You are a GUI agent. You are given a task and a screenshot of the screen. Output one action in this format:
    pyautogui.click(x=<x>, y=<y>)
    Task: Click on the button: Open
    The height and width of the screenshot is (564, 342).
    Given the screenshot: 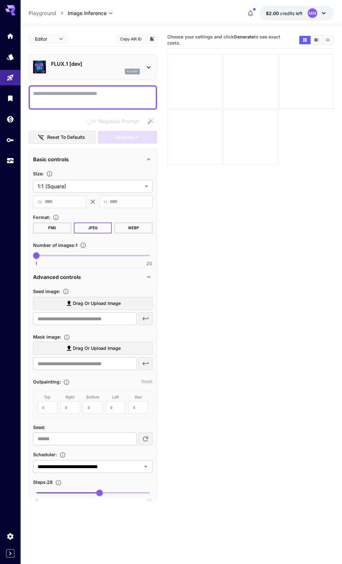 What is the action you would take?
    pyautogui.click(x=146, y=467)
    